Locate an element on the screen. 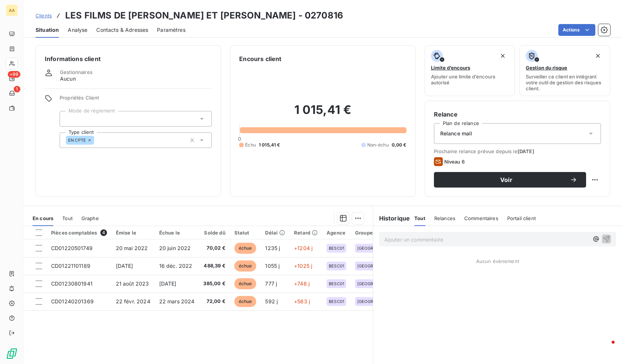 This screenshot has height=364, width=622. span: Relances is located at coordinates (444, 218).